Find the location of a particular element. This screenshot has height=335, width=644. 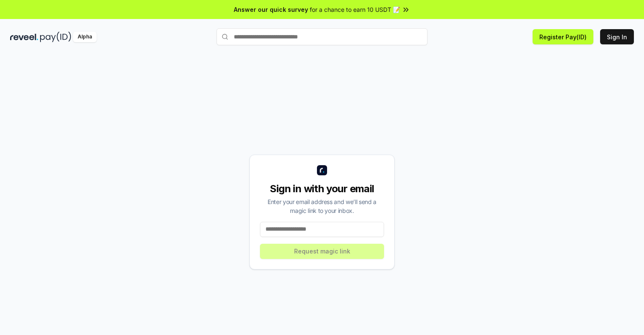

span: Answer our quick survey is located at coordinates (271, 9).